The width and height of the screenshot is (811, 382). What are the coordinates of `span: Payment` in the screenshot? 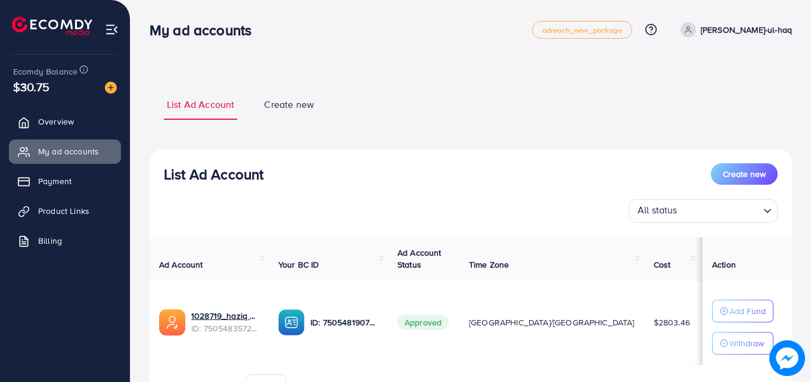 It's located at (55, 181).